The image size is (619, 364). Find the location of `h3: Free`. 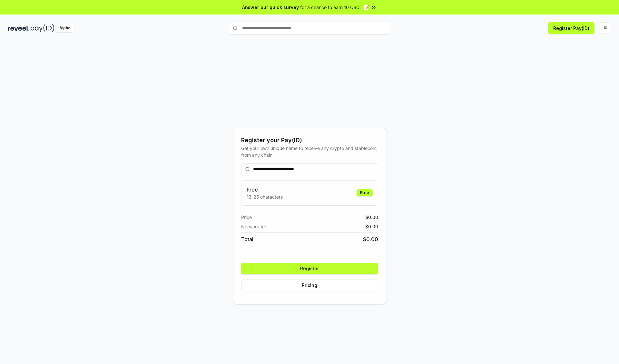

h3: Free is located at coordinates (265, 189).